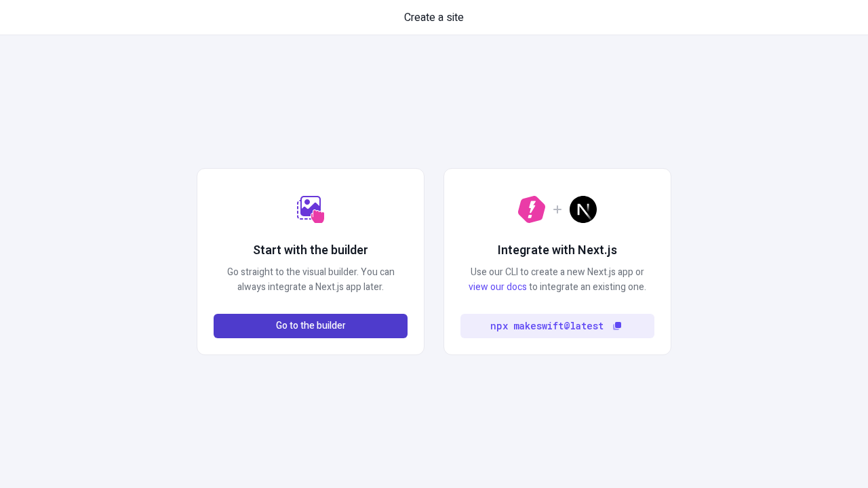  Describe the element at coordinates (557, 280) in the screenshot. I see `p: Use our CLI to create a new Next.js app or to integrate an existing one.` at that location.